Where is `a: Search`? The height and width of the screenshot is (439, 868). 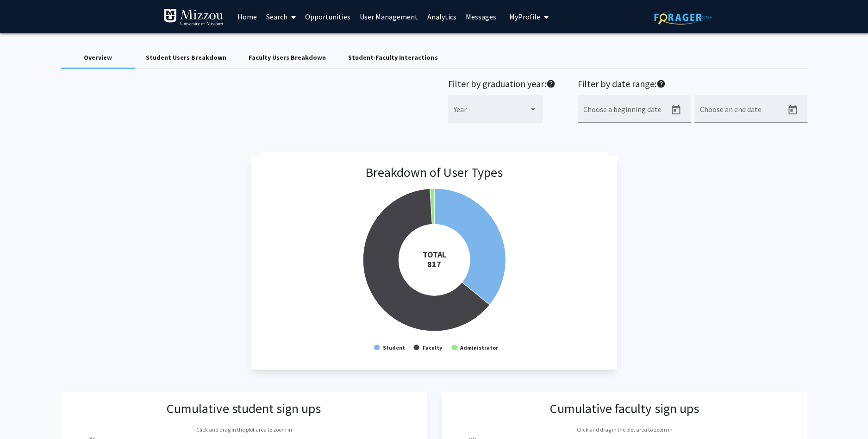
a: Search is located at coordinates (281, 17).